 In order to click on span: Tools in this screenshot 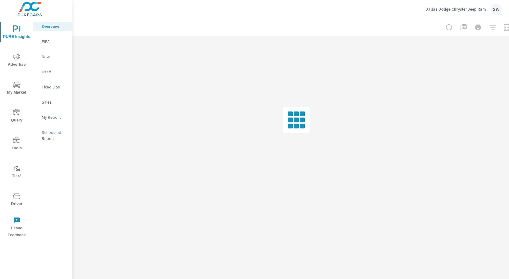, I will do `click(17, 144)`.